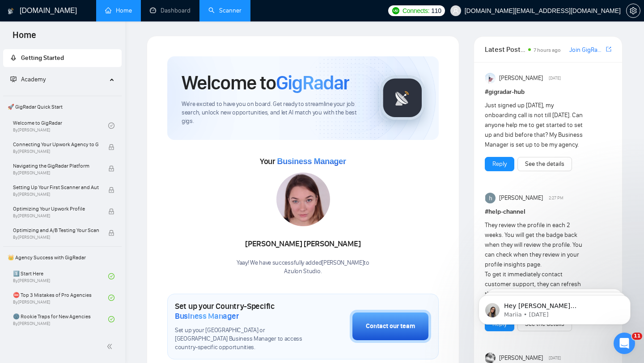  Describe the element at coordinates (500, 164) in the screenshot. I see `a: Reply` at that location.